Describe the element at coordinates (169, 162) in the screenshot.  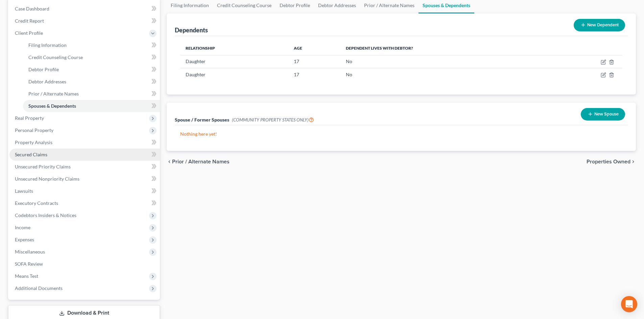
I see `i: chevron_left` at that location.